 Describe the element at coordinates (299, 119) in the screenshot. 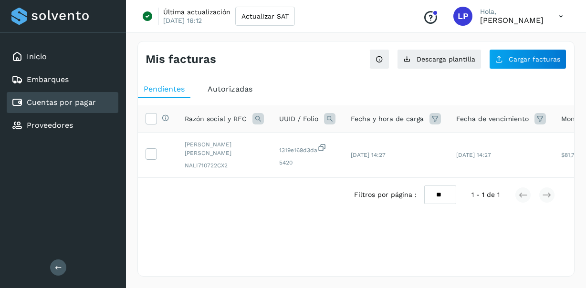

I see `span: UUID / Folio` at that location.